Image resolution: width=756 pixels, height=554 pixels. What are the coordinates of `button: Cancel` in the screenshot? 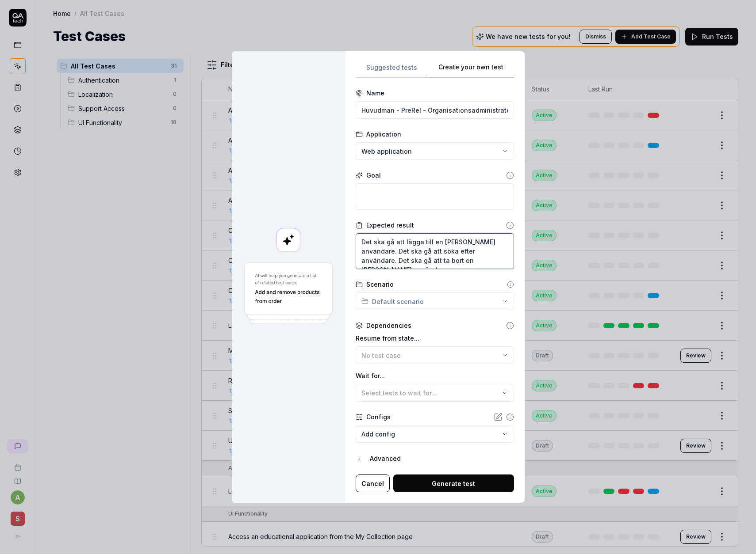 It's located at (372, 484).